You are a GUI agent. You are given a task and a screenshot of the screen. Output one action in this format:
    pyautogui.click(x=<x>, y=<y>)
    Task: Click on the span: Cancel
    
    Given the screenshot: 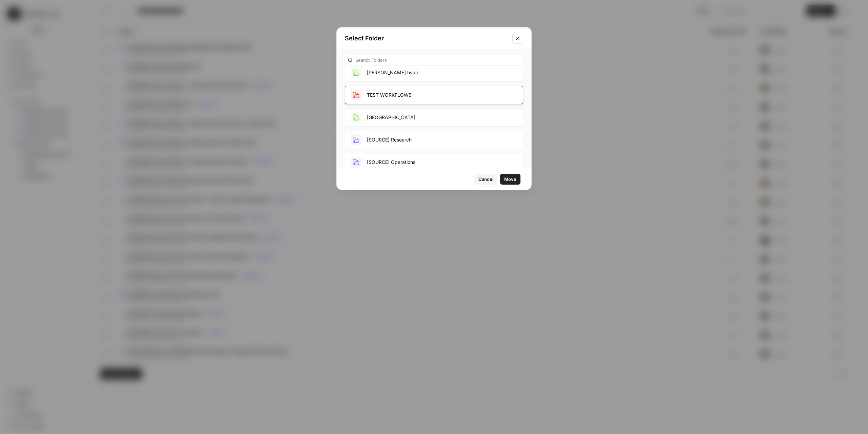 What is the action you would take?
    pyautogui.click(x=486, y=179)
    